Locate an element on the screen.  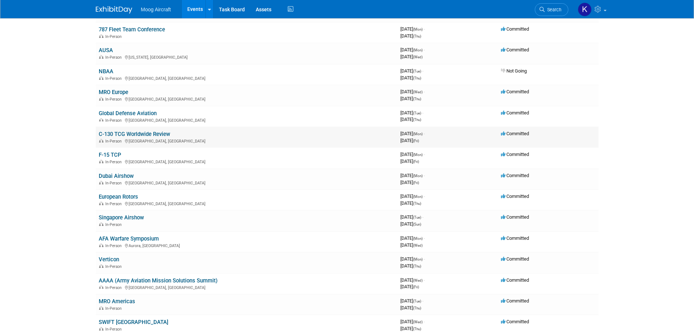
a: Verticon is located at coordinates (109, 259).